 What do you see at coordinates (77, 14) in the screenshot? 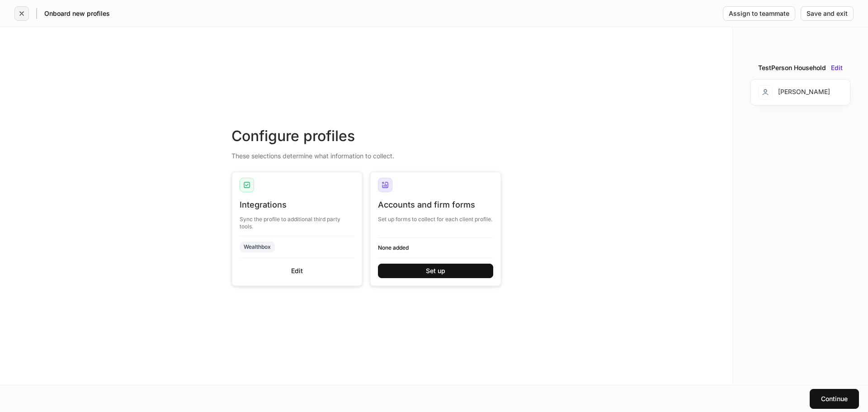
I see `h5: Onboard new profiles` at bounding box center [77, 14].